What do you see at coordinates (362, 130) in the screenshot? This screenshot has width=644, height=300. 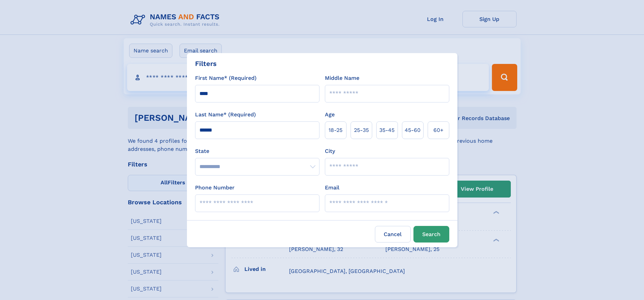 I see `span: 25‑35` at bounding box center [362, 130].